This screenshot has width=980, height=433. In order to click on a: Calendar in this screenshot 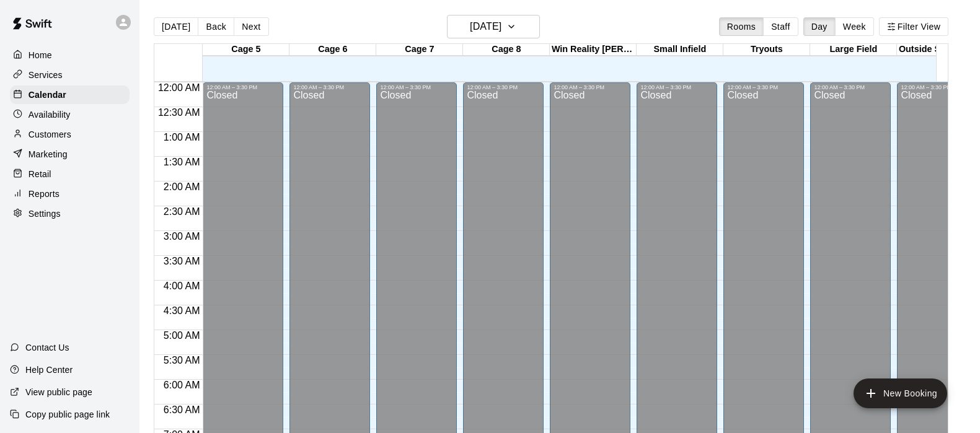, I will do `click(69, 95)`.